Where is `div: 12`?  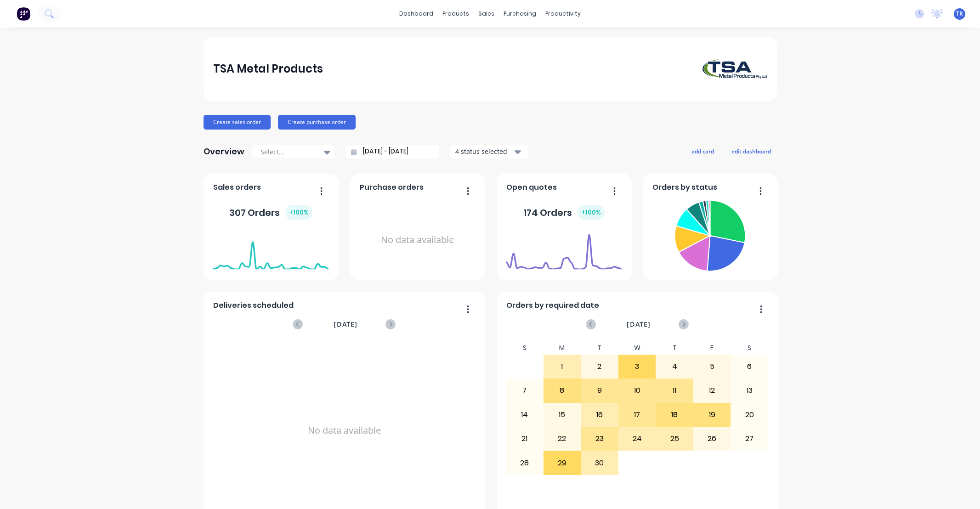 div: 12 is located at coordinates (712, 391).